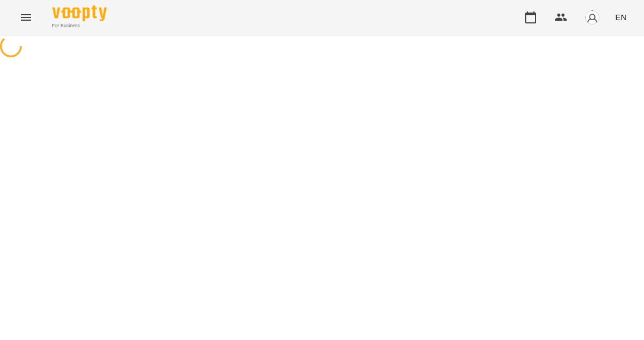 This screenshot has width=644, height=340. What do you see at coordinates (27, 18) in the screenshot?
I see `button: Menu` at bounding box center [27, 18].